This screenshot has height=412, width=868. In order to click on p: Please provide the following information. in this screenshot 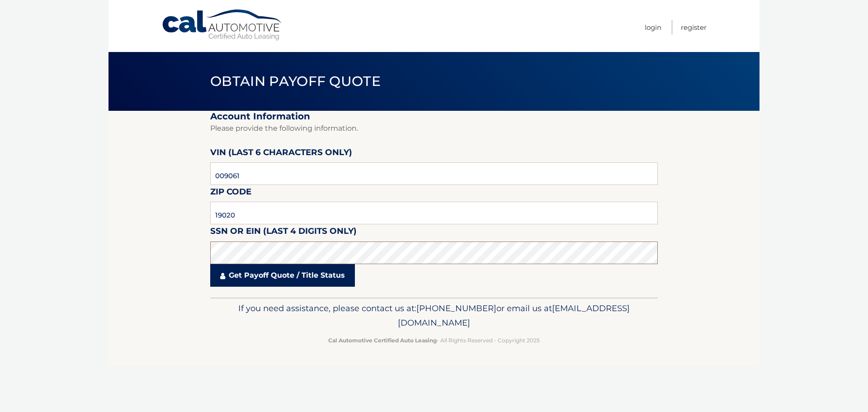, I will do `click(434, 128)`.